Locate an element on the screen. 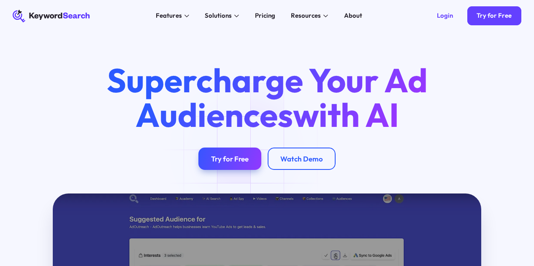  div: Features is located at coordinates (169, 16).